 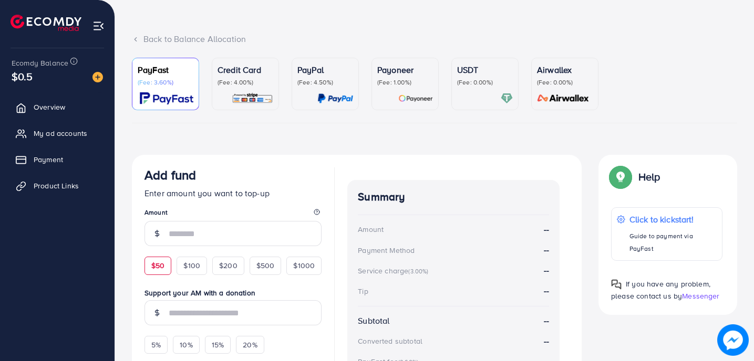 What do you see at coordinates (418, 272) in the screenshot?
I see `small: (3.00%)` at bounding box center [418, 272].